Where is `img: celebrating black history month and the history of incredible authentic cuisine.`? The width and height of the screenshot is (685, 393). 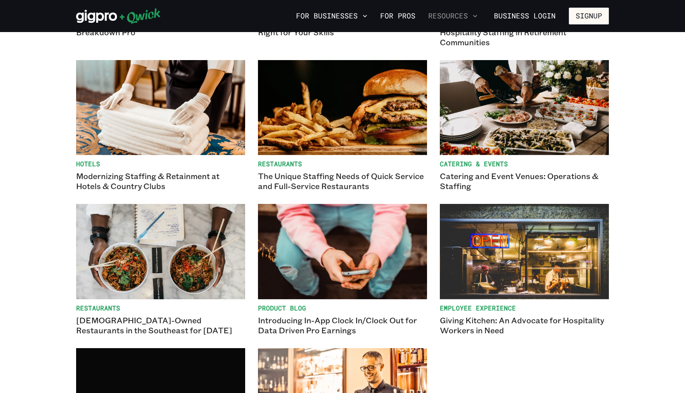
img: celebrating black history month and the history of incredible authentic cuisine. is located at coordinates (161, 251).